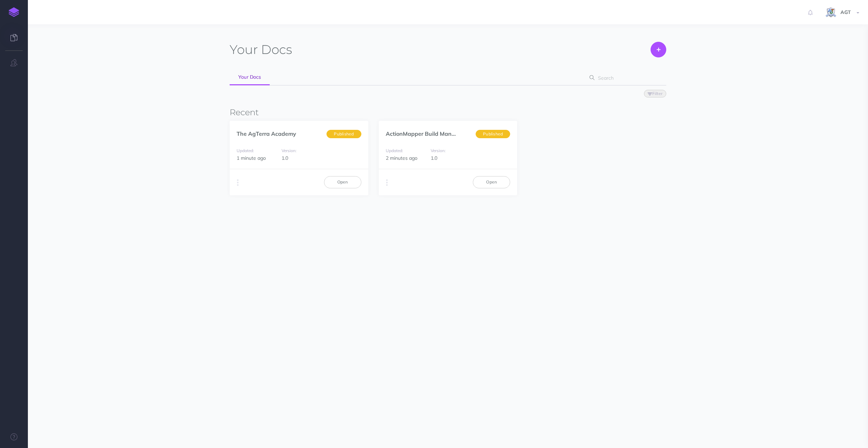  What do you see at coordinates (251, 158) in the screenshot?
I see `span: 1 minute ago` at bounding box center [251, 158].